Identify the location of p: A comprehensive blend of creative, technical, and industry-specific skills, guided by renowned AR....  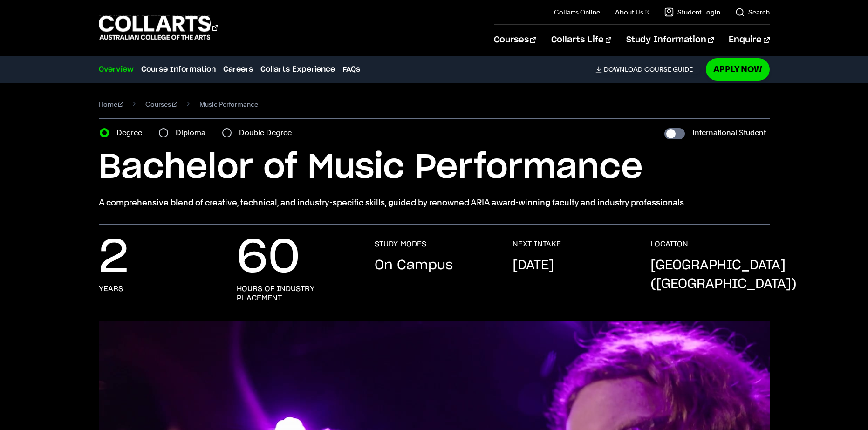
(434, 203).